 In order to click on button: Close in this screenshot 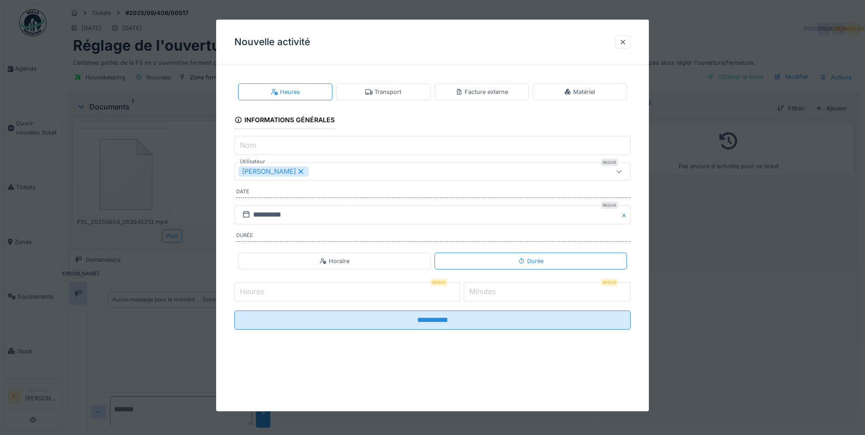, I will do `click(626, 215)`.